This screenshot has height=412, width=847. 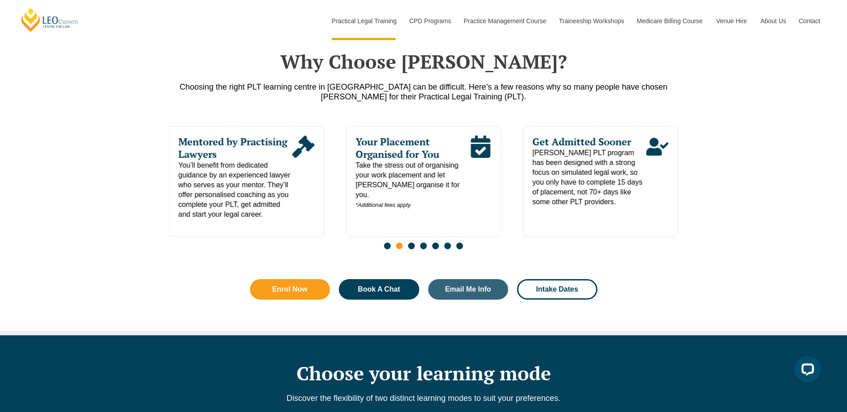 I want to click on div: Slides, so click(x=424, y=191).